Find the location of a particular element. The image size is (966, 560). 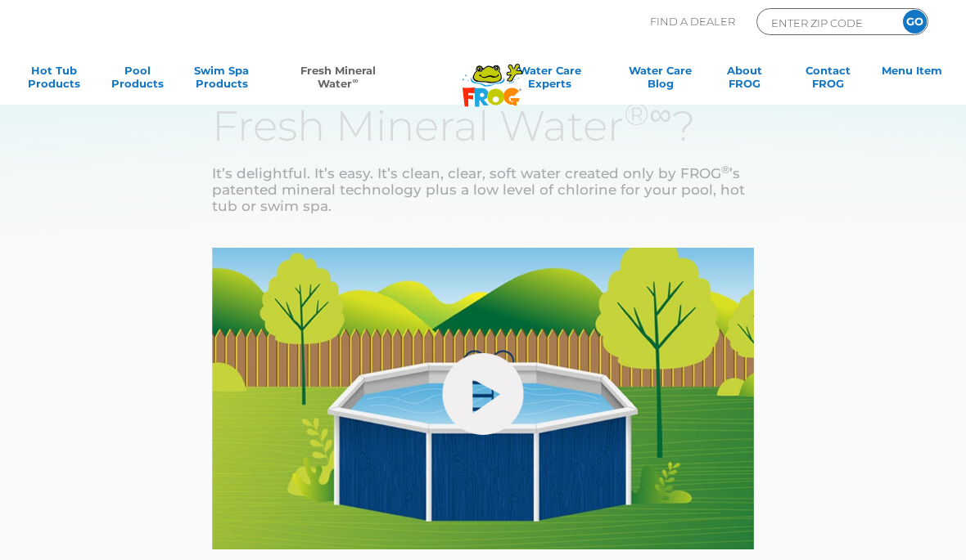

img: fmw-main-video-cover is located at coordinates (482, 398).